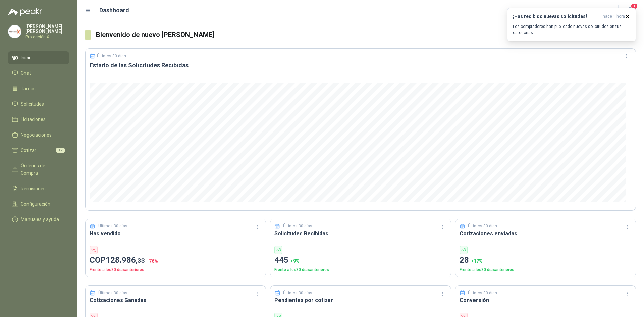  What do you see at coordinates (477, 261) in the screenshot?
I see `span: + 17 %` at bounding box center [477, 261].